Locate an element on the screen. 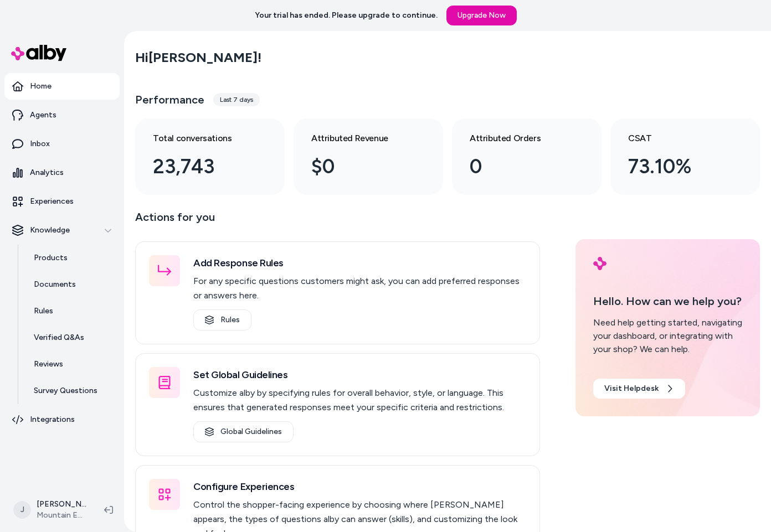  div: $0 is located at coordinates (360, 166).